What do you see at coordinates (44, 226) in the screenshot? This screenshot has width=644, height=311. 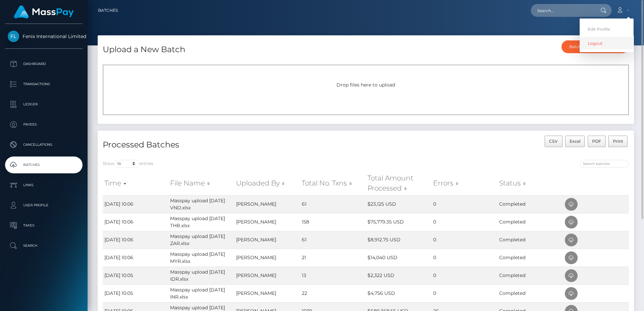 I see `p: Taxes` at bounding box center [44, 226].